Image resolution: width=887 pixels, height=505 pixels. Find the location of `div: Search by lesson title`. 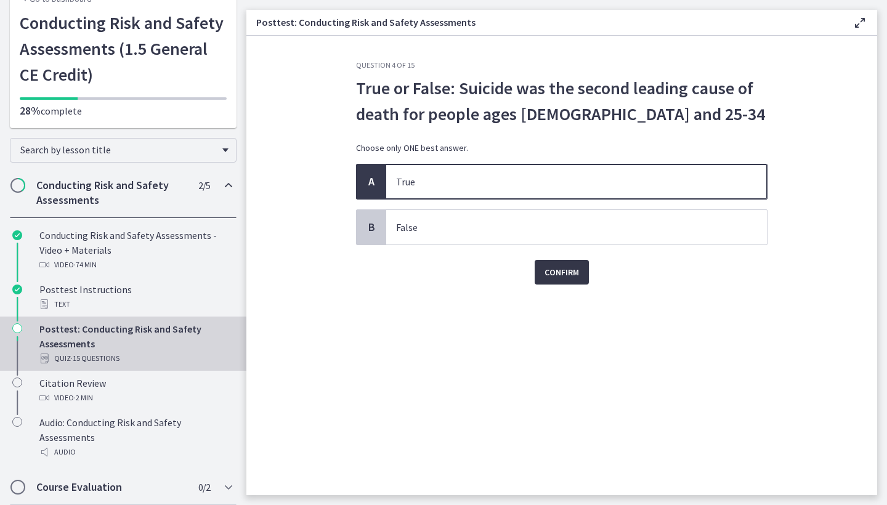

div: Search by lesson title is located at coordinates (123, 150).